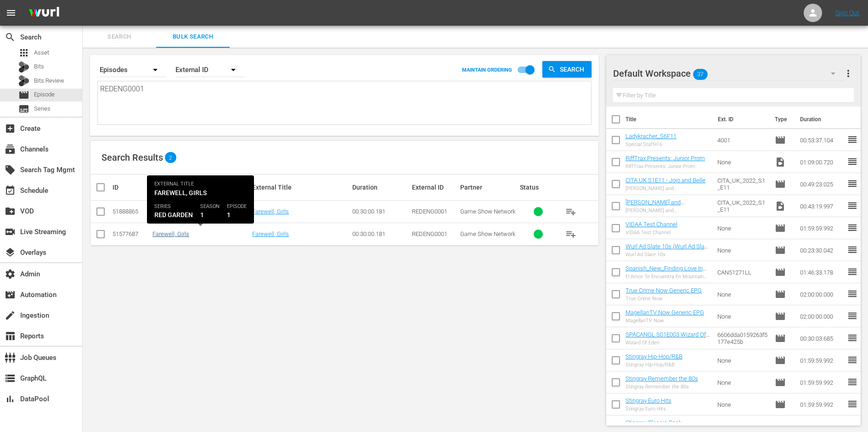 The image size is (868, 432). Describe the element at coordinates (665, 312) in the screenshot. I see `a: MagellanTV Now Generic EPG` at that location.